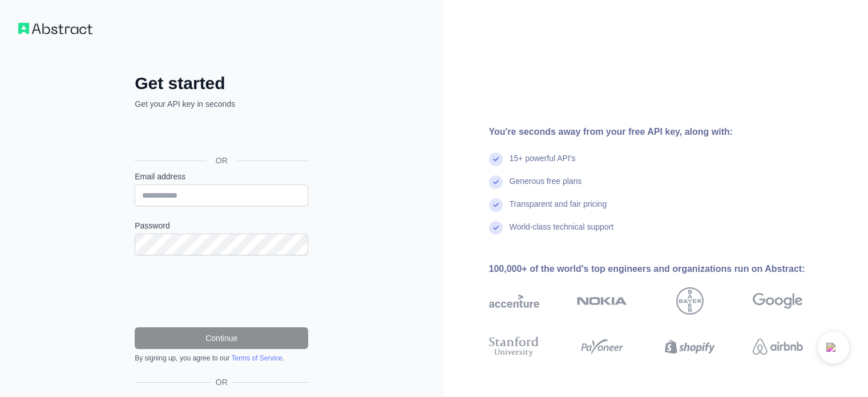 This screenshot has height=397, width=868. I want to click on img: payoneer, so click(602, 346).